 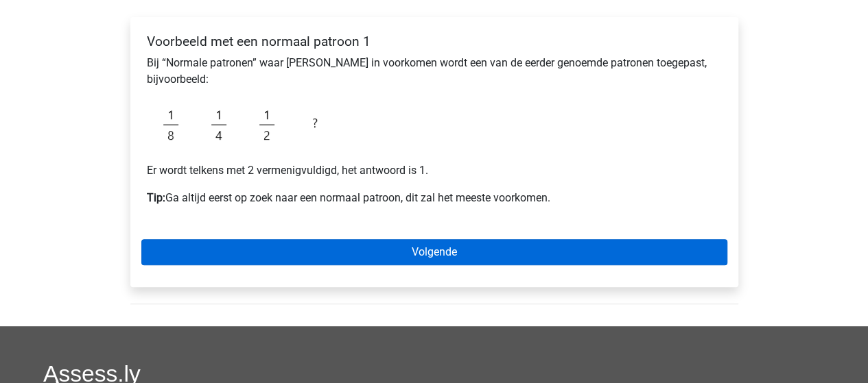 I want to click on b: Tip:, so click(x=156, y=197).